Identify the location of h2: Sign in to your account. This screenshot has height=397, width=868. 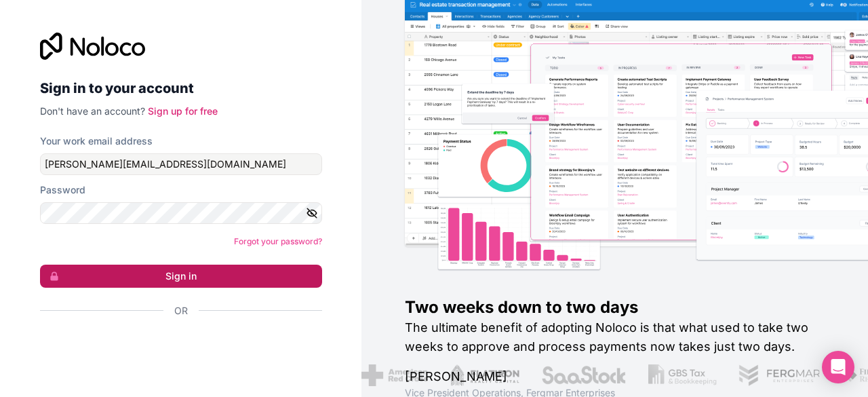
(181, 88).